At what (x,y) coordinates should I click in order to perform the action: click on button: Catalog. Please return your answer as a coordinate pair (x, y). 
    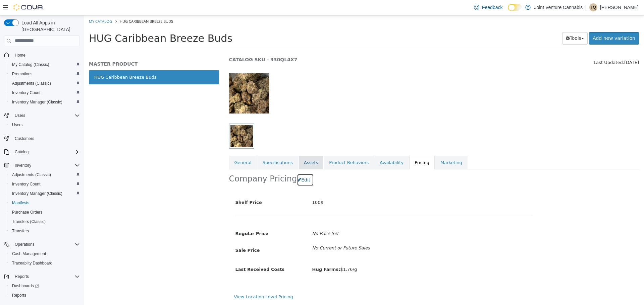
    Looking at the image, I should click on (42, 152).